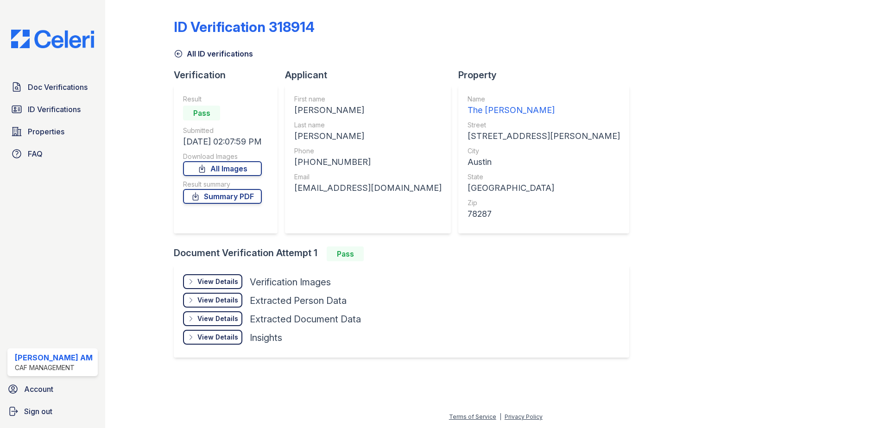  What do you see at coordinates (368, 125) in the screenshot?
I see `div: Last name` at bounding box center [368, 125].